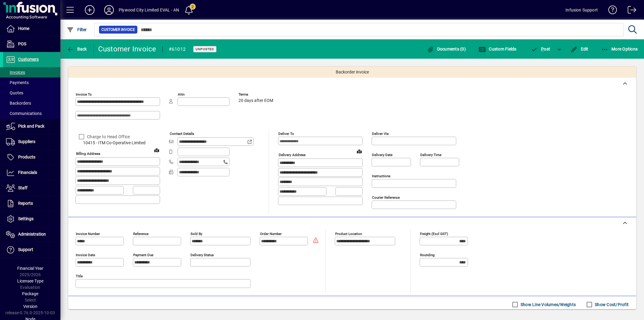 The image size is (644, 320). Describe the element at coordinates (542, 49) in the screenshot. I see `span: P` at that location.